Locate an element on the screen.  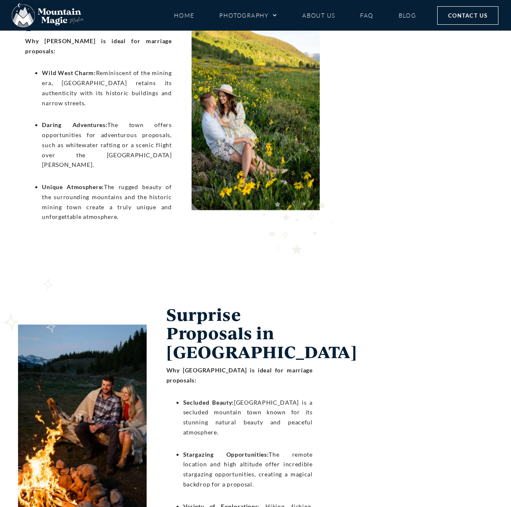
a: Blog is located at coordinates (408, 15).